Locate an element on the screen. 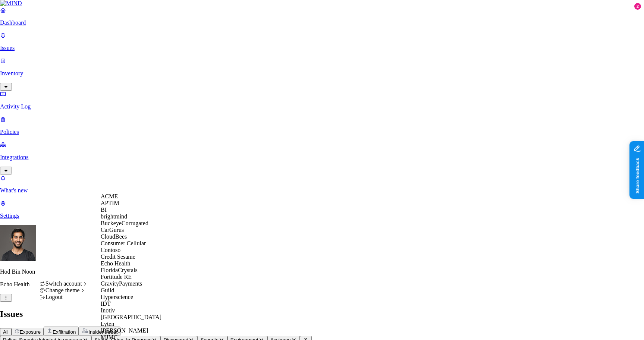 The width and height of the screenshot is (644, 340). span: BuckeyeCorrugated is located at coordinates (124, 223).